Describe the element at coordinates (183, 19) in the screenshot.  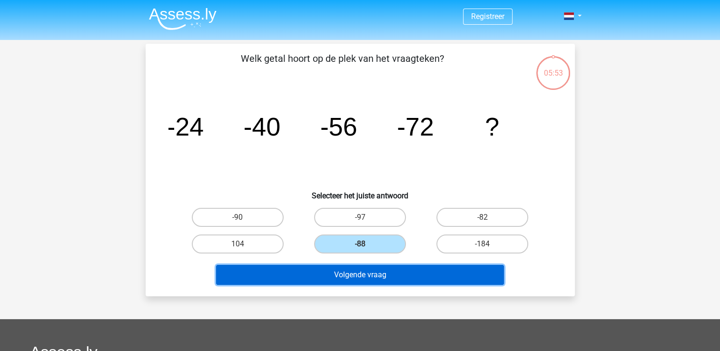
I see `img: Assessly` at that location.